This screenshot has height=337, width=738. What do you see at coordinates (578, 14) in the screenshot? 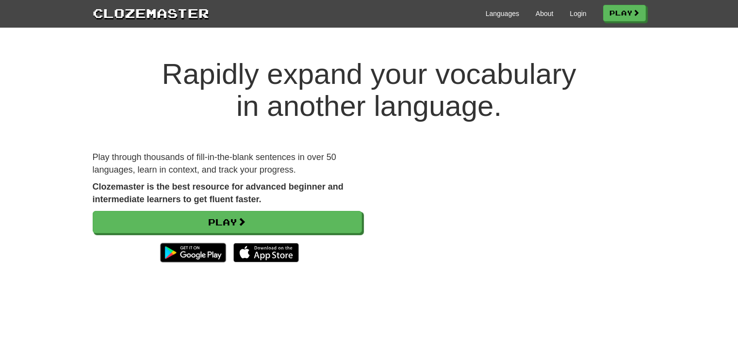
I see `a: Login` at bounding box center [578, 14].